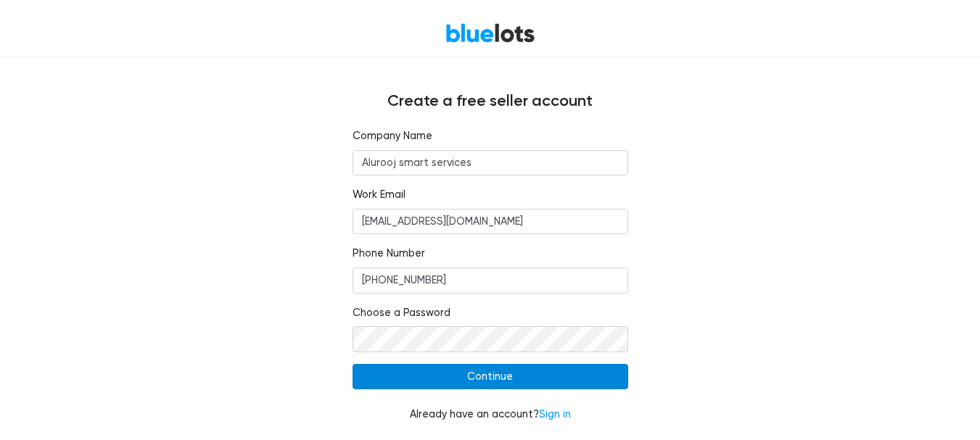 The image size is (980, 440). What do you see at coordinates (490, 415) in the screenshot?
I see `div: Already have an account?` at bounding box center [490, 415].